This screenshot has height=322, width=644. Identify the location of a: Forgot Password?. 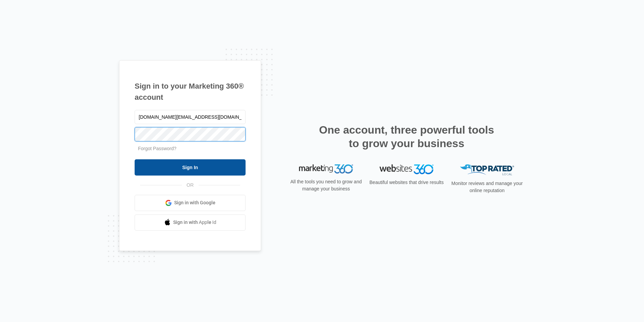
(157, 149).